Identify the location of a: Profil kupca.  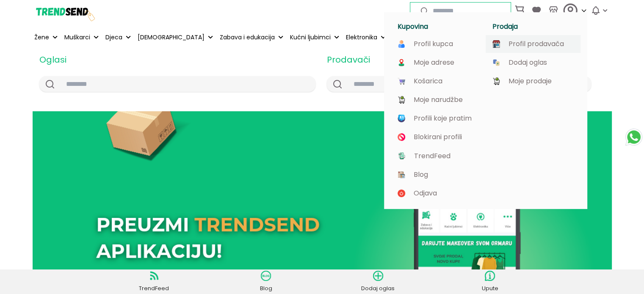
(439, 44).